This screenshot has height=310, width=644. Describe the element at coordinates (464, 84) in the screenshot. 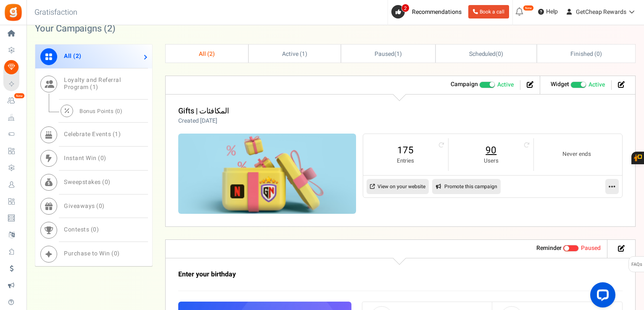

I see `strong: Campaign` at that location.